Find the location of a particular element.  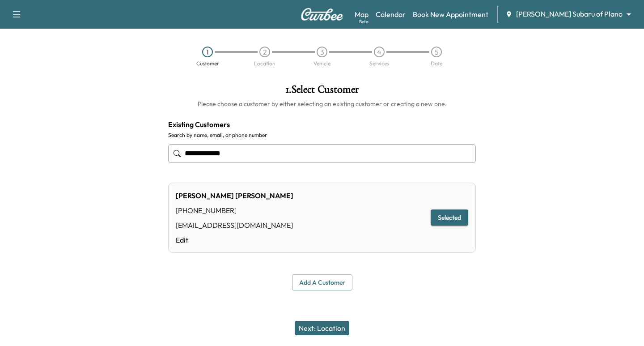

img: Curbee Logo is located at coordinates (322, 15).